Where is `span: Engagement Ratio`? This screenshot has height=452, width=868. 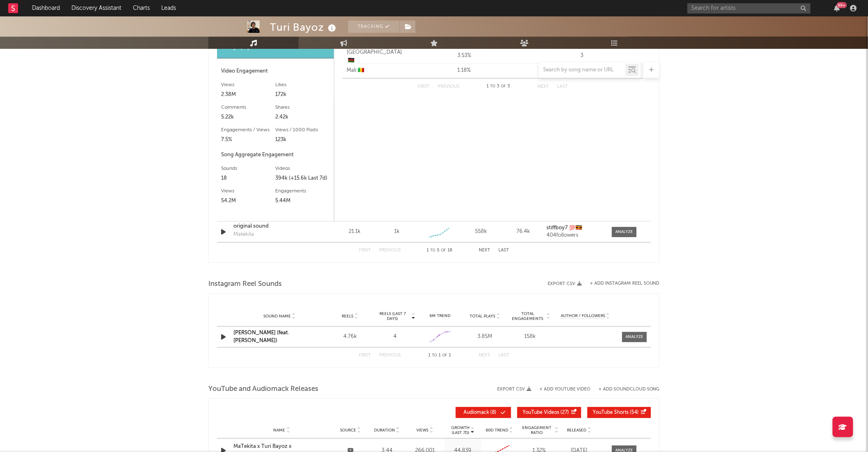 span: Engagement Ratio is located at coordinates (537, 430).